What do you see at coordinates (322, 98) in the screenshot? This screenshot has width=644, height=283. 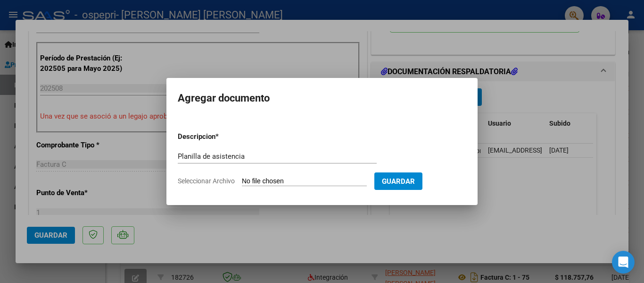 I see `h2: Agregar documento` at bounding box center [322, 98].